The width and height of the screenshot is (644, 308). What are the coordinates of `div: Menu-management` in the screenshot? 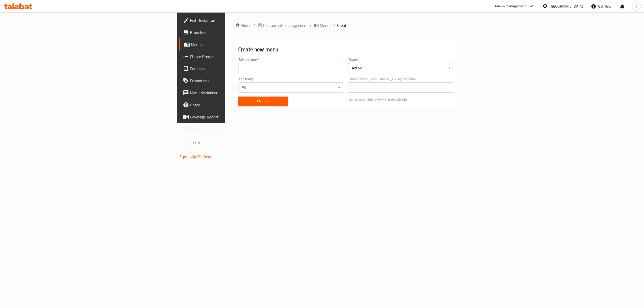 It's located at (511, 6).